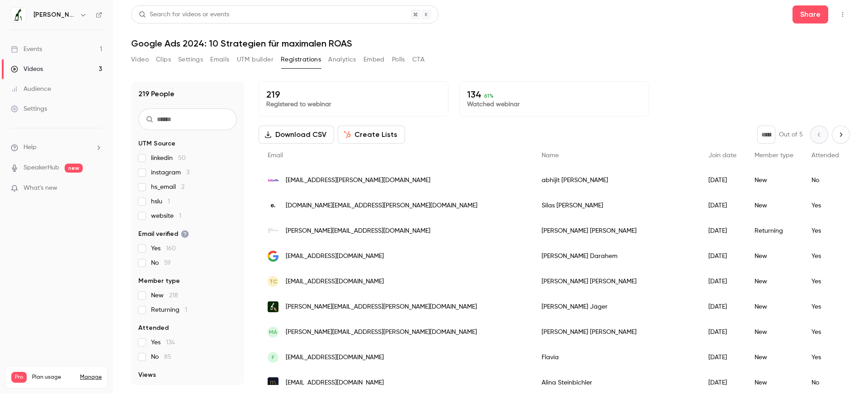 The image size is (868, 394). What do you see at coordinates (19, 15) in the screenshot?
I see `img: Jung von Matt IMPACT` at bounding box center [19, 15].